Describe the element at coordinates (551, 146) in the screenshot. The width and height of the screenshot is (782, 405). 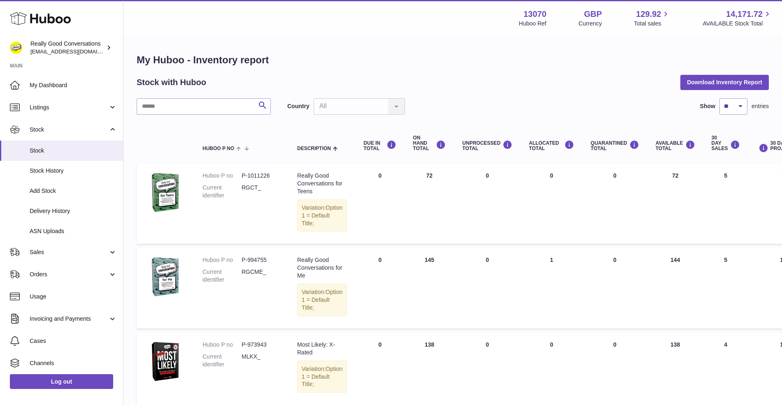
I see `div: ALLOCATED Total` at that location.